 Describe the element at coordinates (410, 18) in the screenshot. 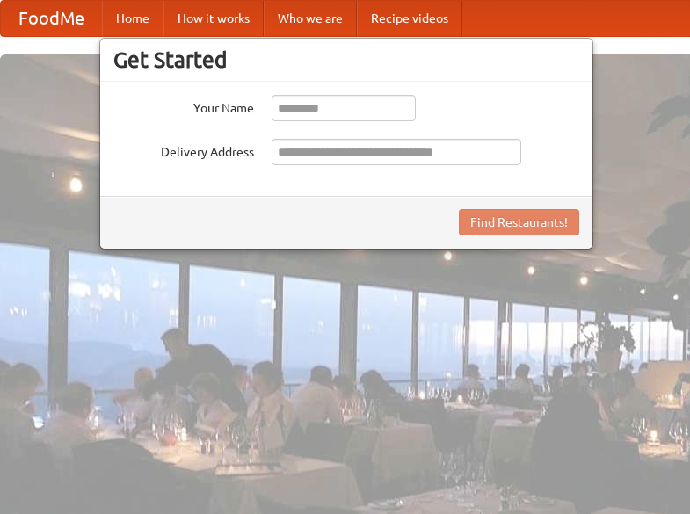

I see `a: Recipe videos` at that location.